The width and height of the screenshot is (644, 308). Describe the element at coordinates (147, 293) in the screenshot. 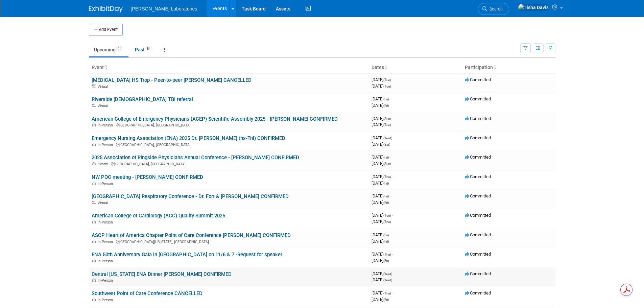

I see `a: Southwest Point of Care Conference CANCELLED` at that location.